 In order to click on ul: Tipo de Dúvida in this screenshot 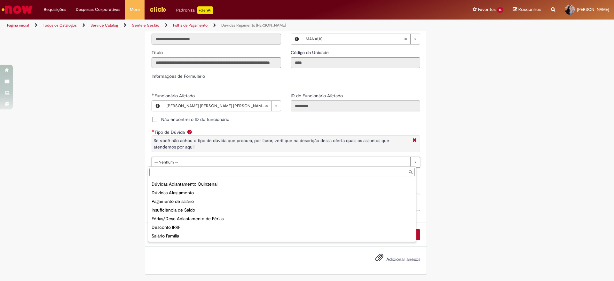, I will do `click(282, 209)`.